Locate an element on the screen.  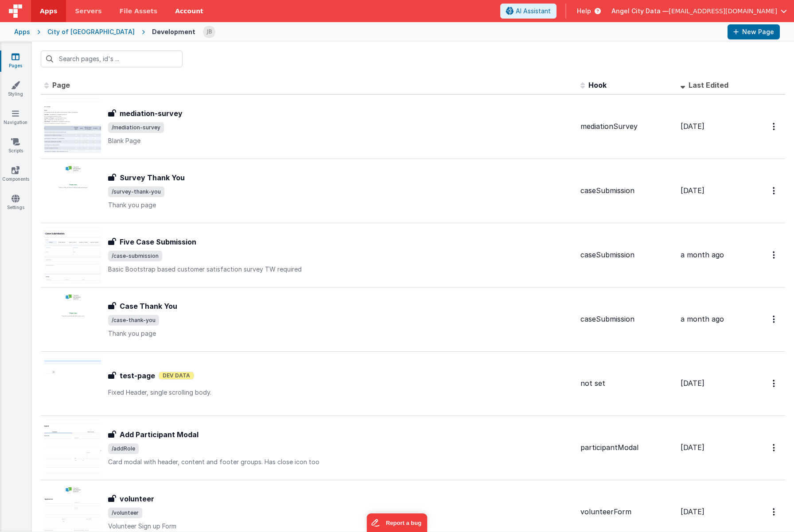
span: /mediation-survey is located at coordinates (136, 128).